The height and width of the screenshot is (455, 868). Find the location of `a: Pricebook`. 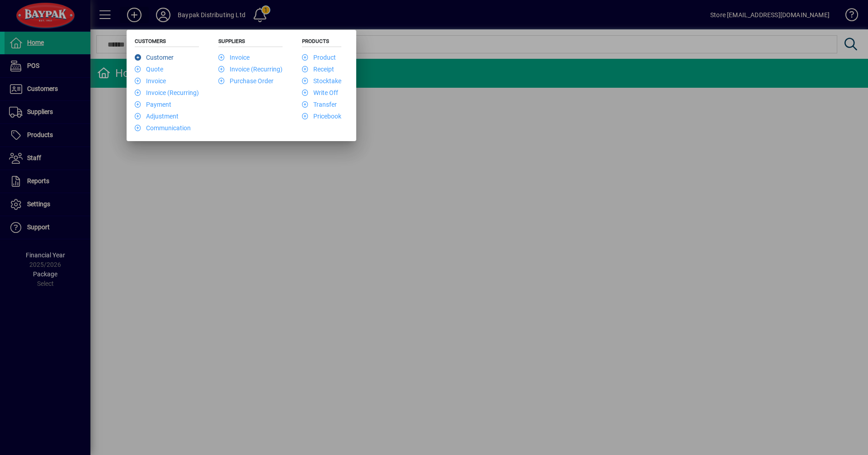

a: Pricebook is located at coordinates (321, 117).